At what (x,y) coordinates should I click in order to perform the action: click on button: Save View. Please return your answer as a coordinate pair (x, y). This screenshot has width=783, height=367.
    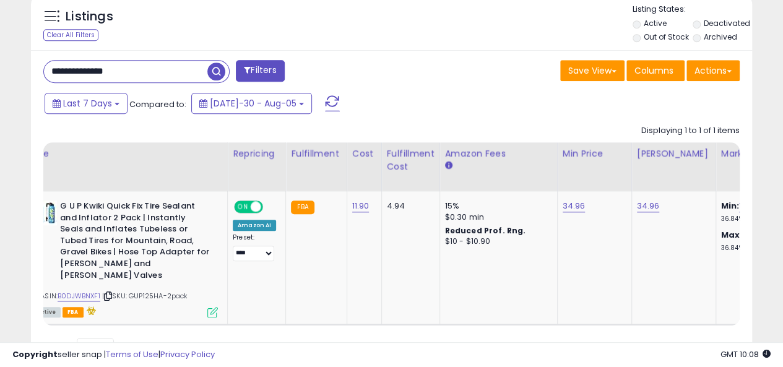
    Looking at the image, I should click on (592, 71).